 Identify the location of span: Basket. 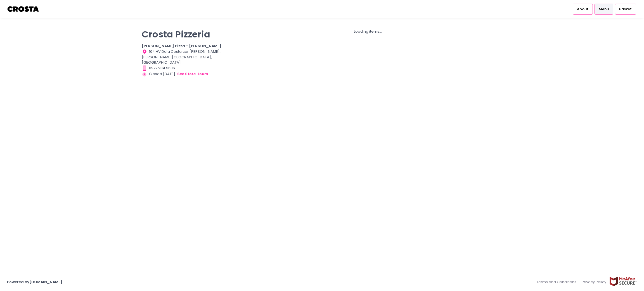
(625, 9).